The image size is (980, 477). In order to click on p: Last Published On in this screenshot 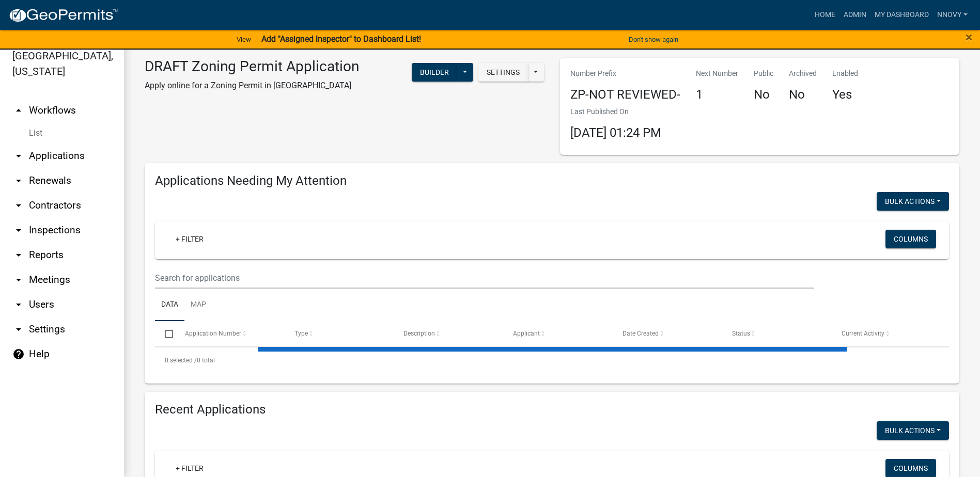, I will do `click(616, 112)`.